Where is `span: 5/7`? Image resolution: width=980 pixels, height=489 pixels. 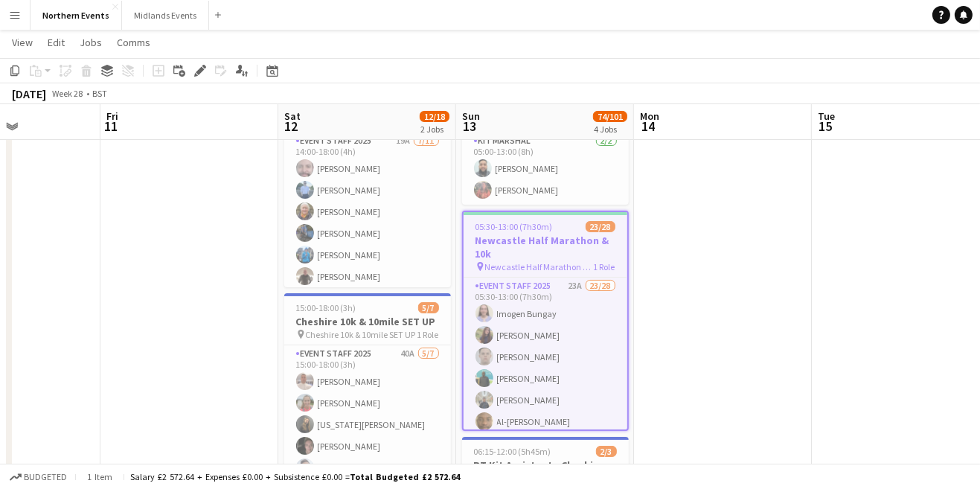 span: 5/7 is located at coordinates (428, 308).